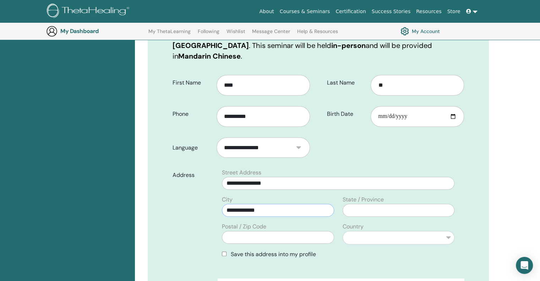 Image resolution: width=540 pixels, height=281 pixels. Describe the element at coordinates (346, 83) in the screenshot. I see `label: Last Name` at that location.